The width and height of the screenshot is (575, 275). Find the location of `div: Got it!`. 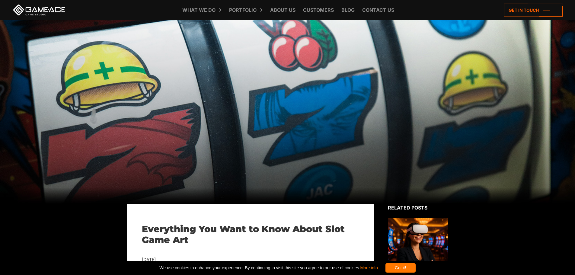

div: Got it! is located at coordinates (401, 268).